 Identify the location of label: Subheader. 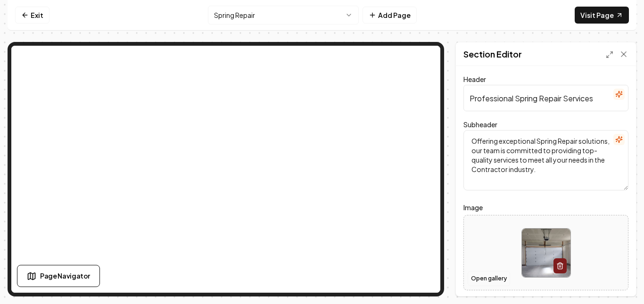
(481, 125).